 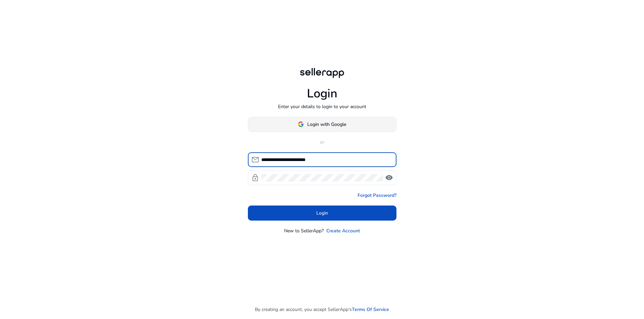 I want to click on span: Login, so click(x=322, y=213).